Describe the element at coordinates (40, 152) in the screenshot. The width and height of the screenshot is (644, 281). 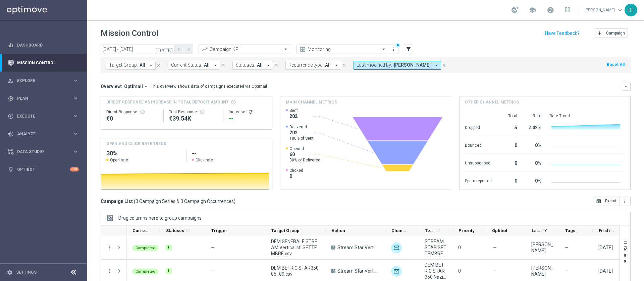
I see `div: Data Studio` at that location.